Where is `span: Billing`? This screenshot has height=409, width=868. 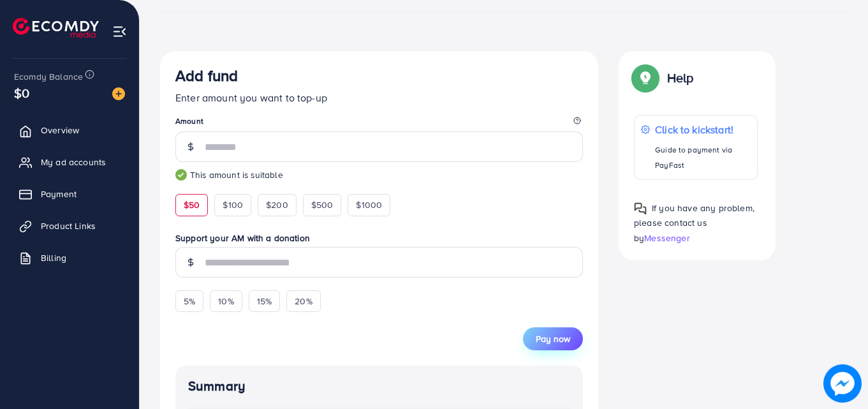 span: Billing is located at coordinates (54, 258).